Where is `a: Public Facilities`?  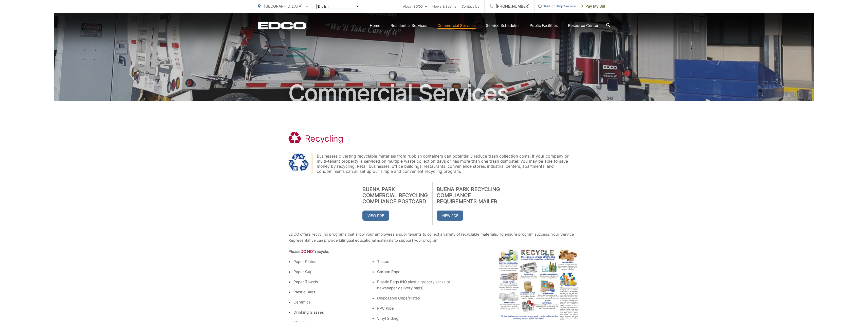
a: Public Facilities is located at coordinates (544, 26).